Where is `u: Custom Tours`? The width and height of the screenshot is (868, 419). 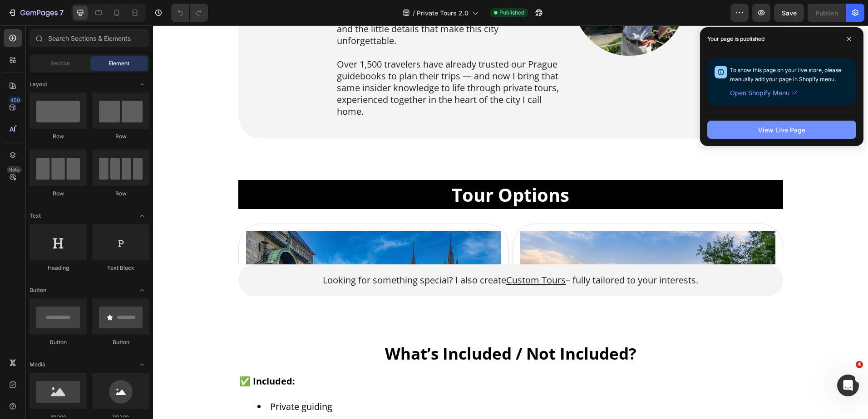 u: Custom Tours is located at coordinates (383, 255).